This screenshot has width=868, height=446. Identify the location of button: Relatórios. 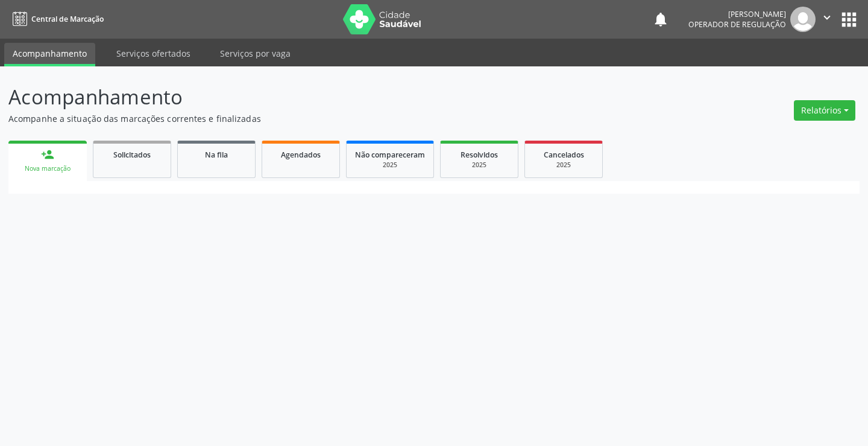
(825, 110).